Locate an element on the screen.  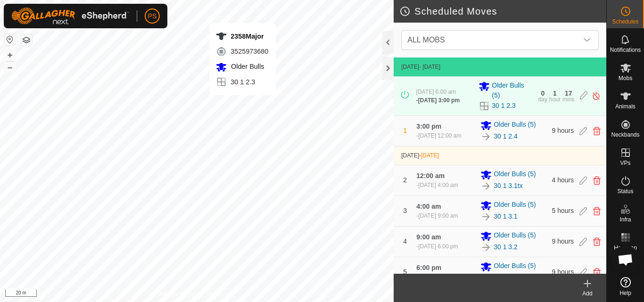
button: Map Layers is located at coordinates (27, 40).